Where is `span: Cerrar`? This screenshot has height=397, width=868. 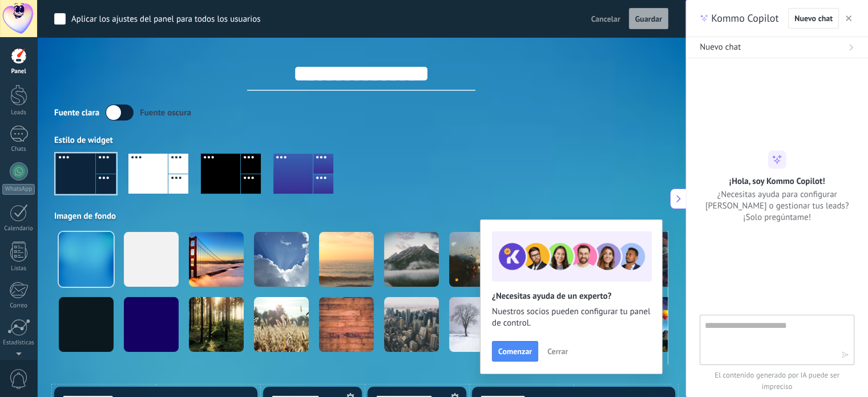 span: Cerrar is located at coordinates (557, 351).